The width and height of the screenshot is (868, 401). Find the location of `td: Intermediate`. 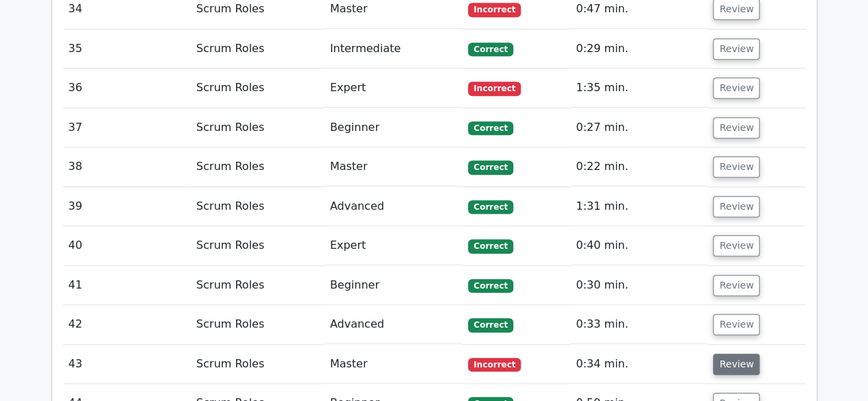

td: Intermediate is located at coordinates (394, 49).